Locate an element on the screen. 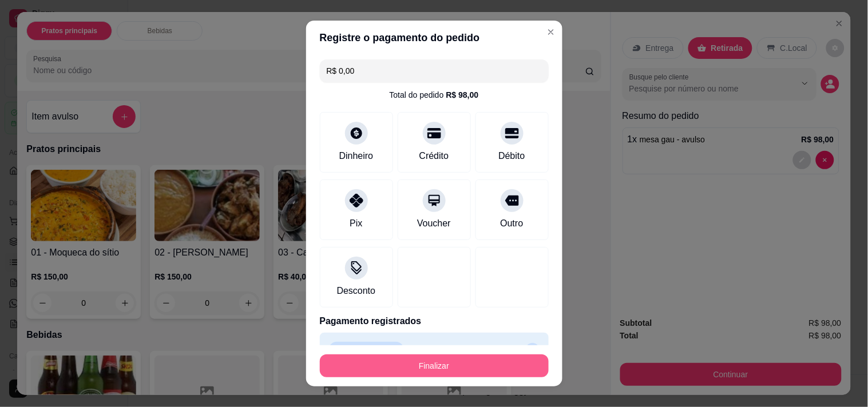 The image size is (868, 407). button: Finalizar is located at coordinates (434, 366).